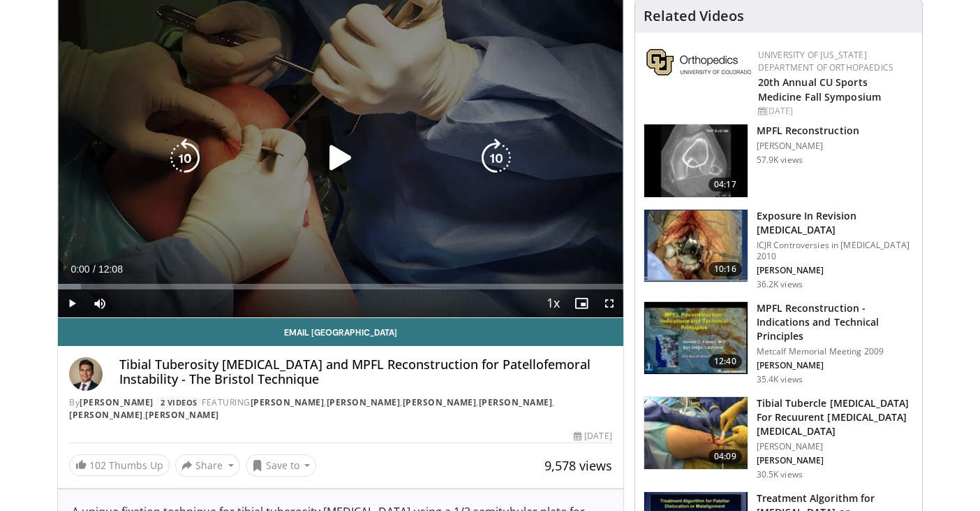 The width and height of the screenshot is (980, 511). Describe the element at coordinates (820, 89) in the screenshot. I see `a: 20th Annual CU Sports Medicine Fall Symposium` at that location.